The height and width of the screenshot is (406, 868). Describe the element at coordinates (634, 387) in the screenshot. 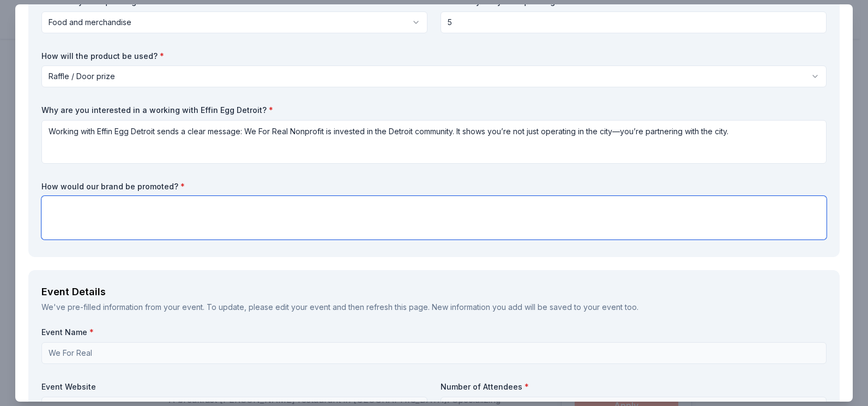

I see `label: Number of Attendees` at that location.